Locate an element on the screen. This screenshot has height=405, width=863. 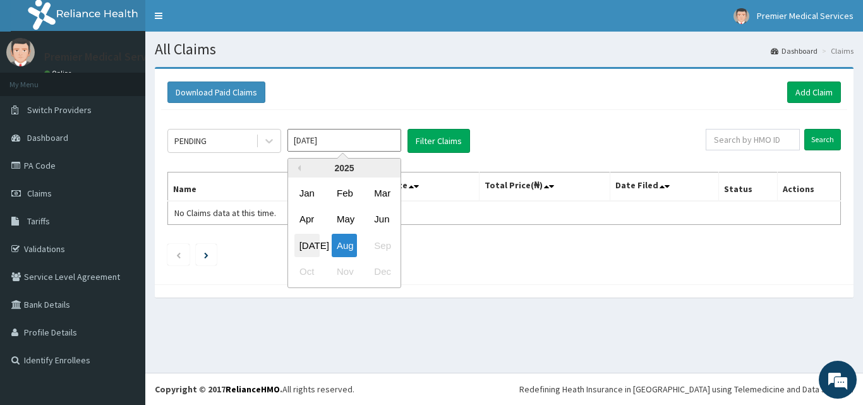
img: d_794563401_company_1708531726252_794563401 is located at coordinates (37, 79).